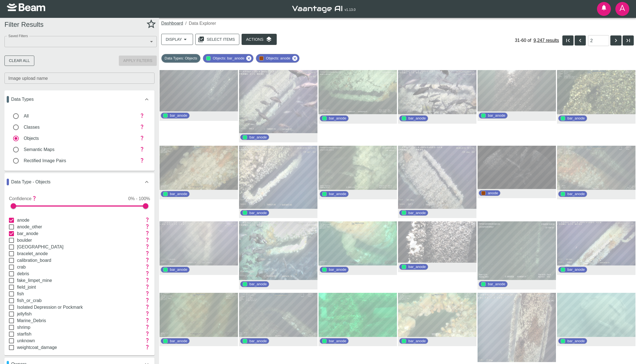  I want to click on svg: Boulder, so click(147, 246).